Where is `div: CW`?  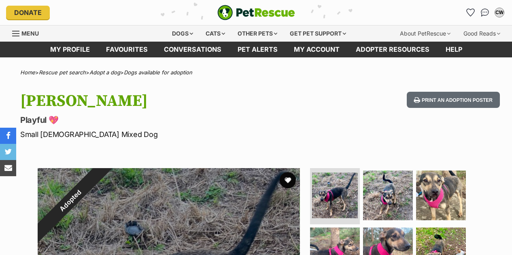
div: CW is located at coordinates (499, 13).